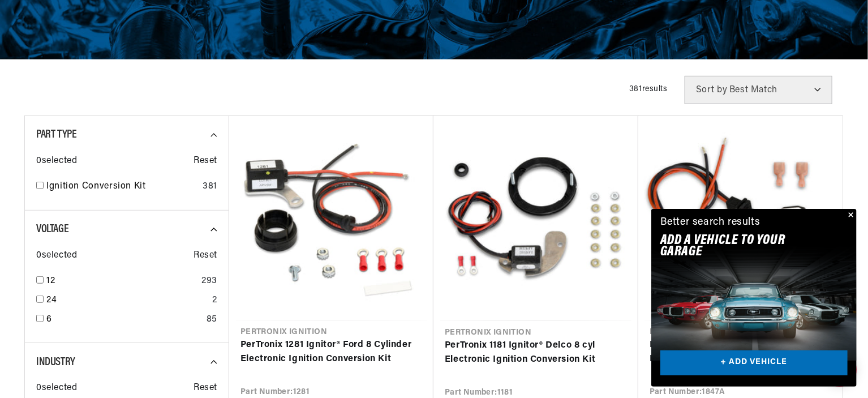 Image resolution: width=868 pixels, height=398 pixels. Describe the element at coordinates (56, 135) in the screenshot. I see `span: Part Type` at that location.